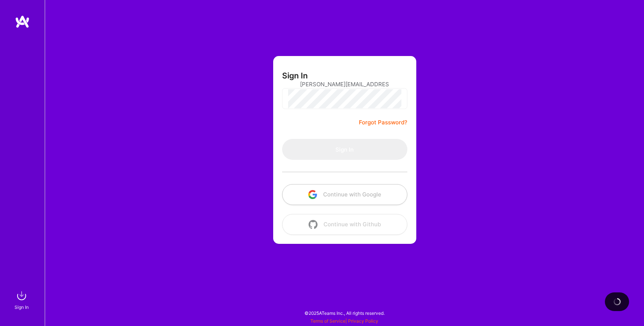 This screenshot has width=644, height=326. I want to click on button: Sign In, so click(345, 149).